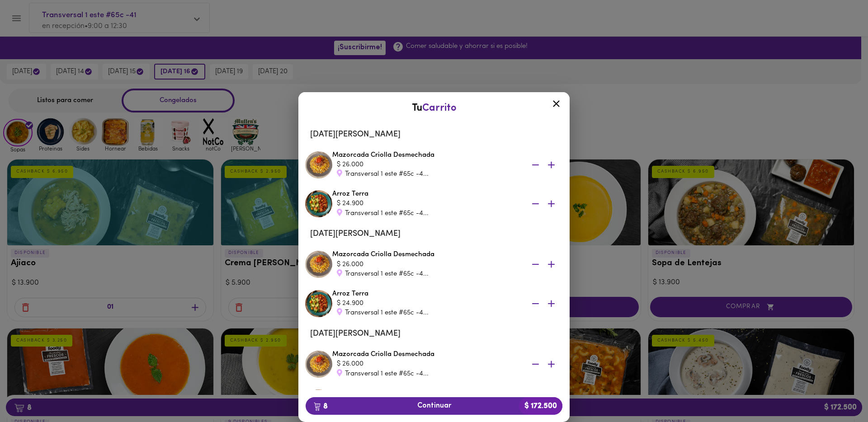 This screenshot has height=422, width=868. Describe the element at coordinates (434, 406) in the screenshot. I see `span: Continuar` at that location.